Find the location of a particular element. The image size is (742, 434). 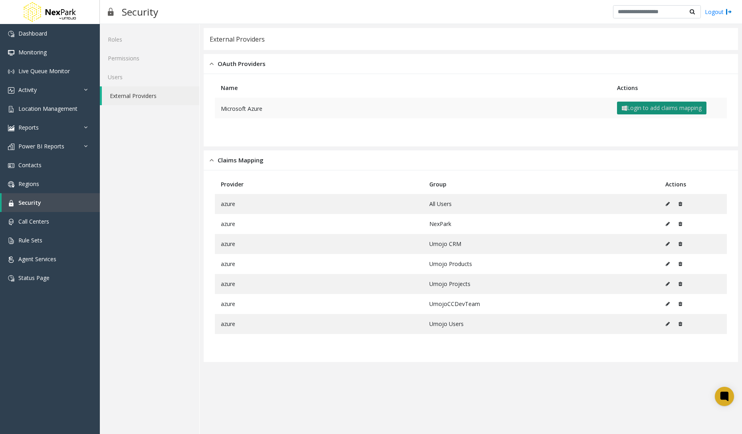

th: Provider is located at coordinates (319, 184).